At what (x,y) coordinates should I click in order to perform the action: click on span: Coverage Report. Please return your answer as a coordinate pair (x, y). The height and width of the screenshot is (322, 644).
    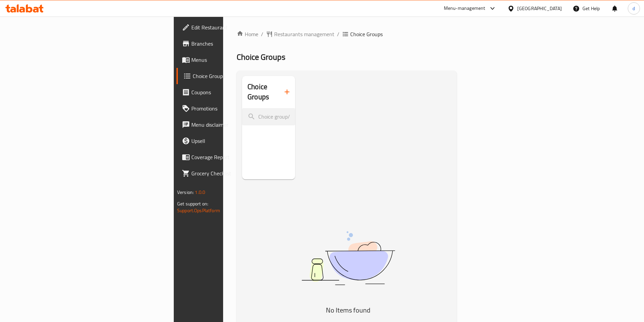
    Looking at the image, I should click on (233, 157).